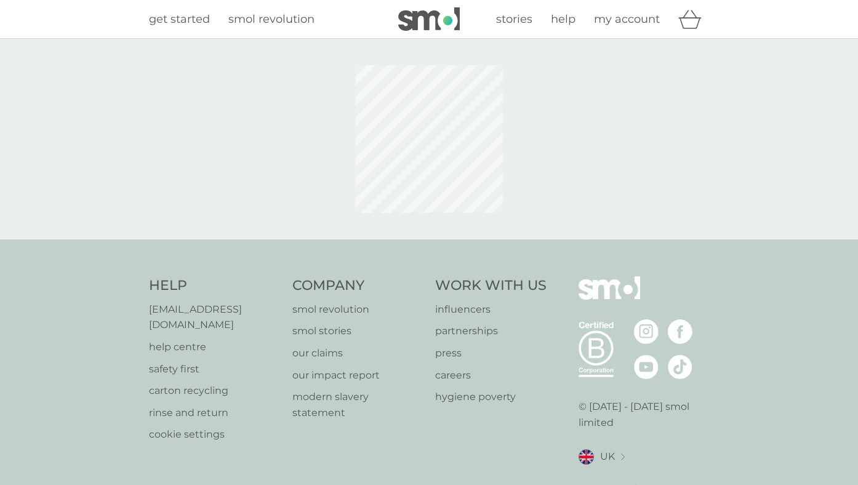 The image size is (858, 485). Describe the element at coordinates (491, 376) in the screenshot. I see `a: careers` at that location.